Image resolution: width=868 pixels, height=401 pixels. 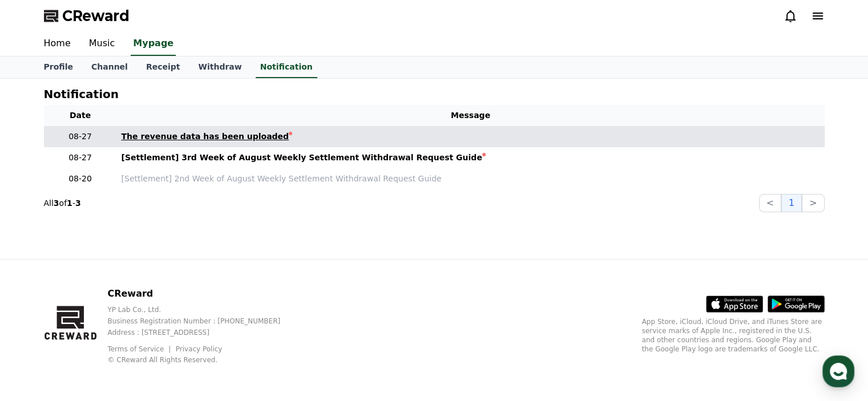 I want to click on p: CReward, so click(x=202, y=294).